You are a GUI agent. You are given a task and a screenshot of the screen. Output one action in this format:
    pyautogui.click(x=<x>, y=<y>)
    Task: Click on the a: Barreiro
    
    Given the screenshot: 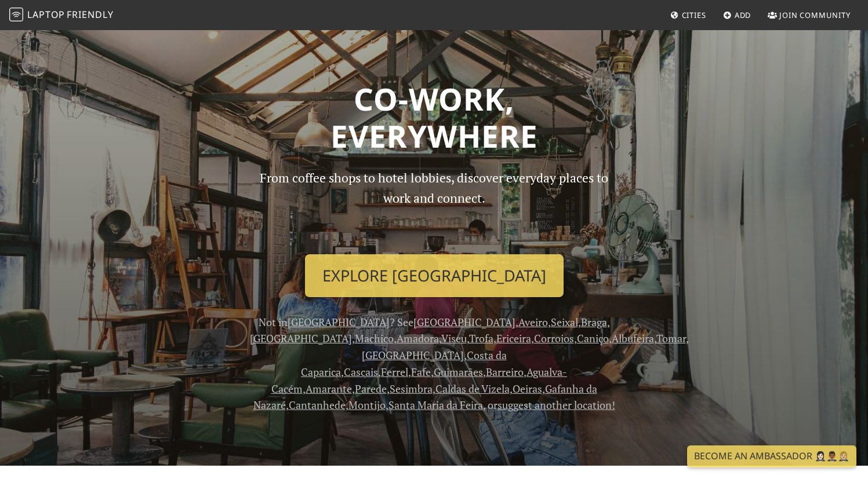 What is the action you would take?
    pyautogui.click(x=504, y=372)
    